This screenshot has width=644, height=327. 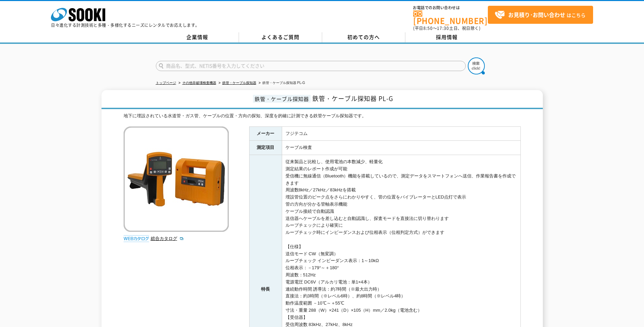 I want to click on a: 企業情報, so click(x=197, y=38).